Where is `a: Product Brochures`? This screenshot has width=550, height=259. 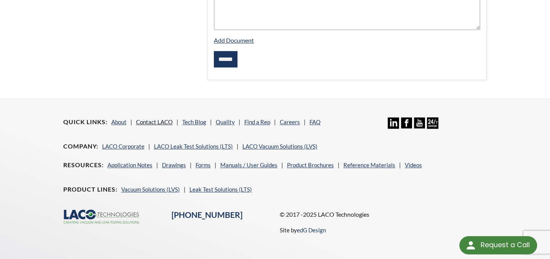 a: Product Brochures is located at coordinates (310, 165).